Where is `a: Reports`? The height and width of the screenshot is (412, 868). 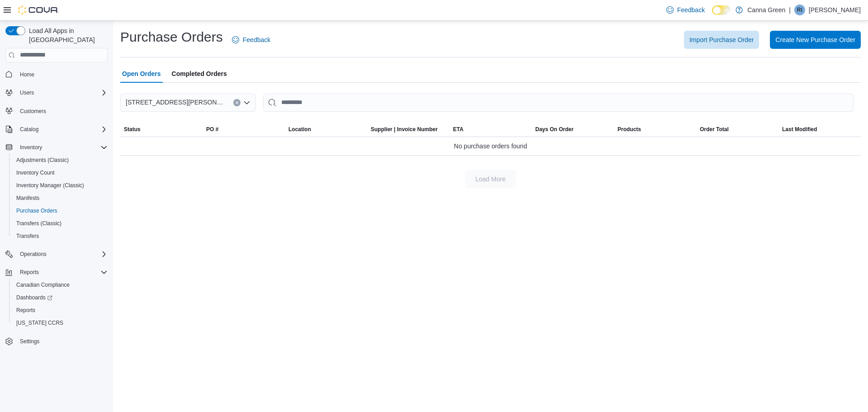 a: Reports is located at coordinates (26, 311).